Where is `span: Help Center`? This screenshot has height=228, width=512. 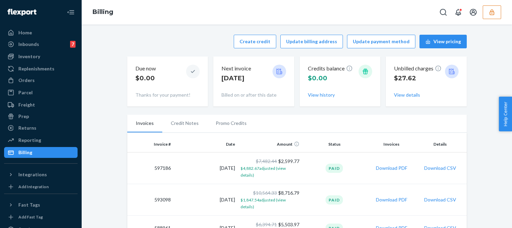 span: Help Center is located at coordinates (505, 114).